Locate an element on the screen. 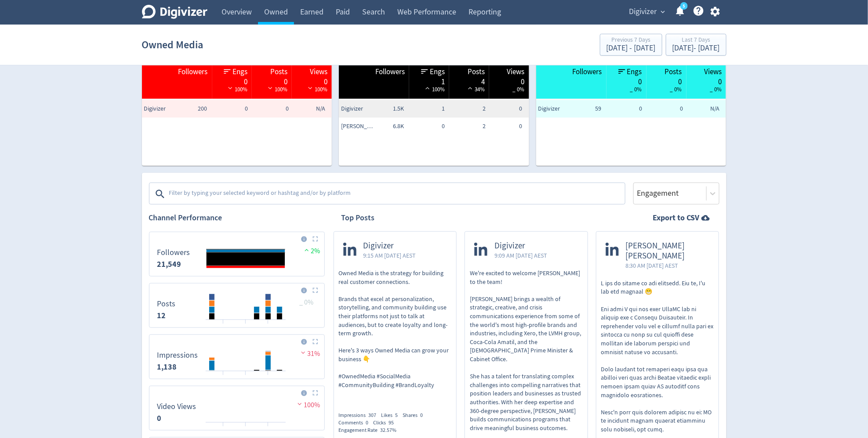  span: Views is located at coordinates (516, 72).